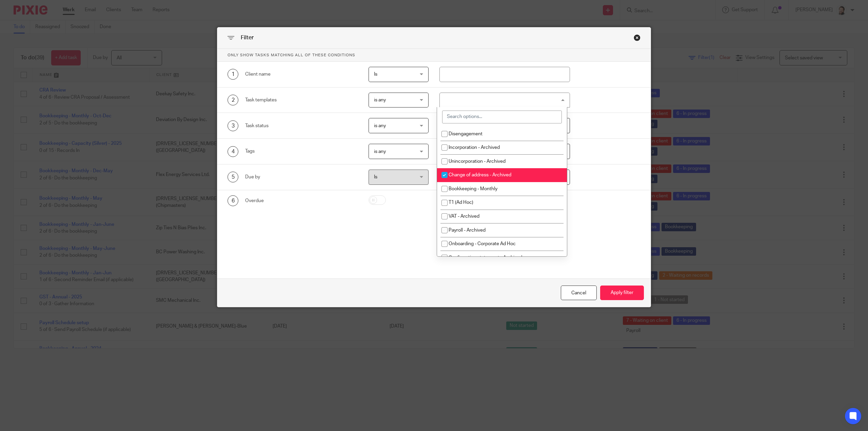  I want to click on div: Task templates, so click(301, 100).